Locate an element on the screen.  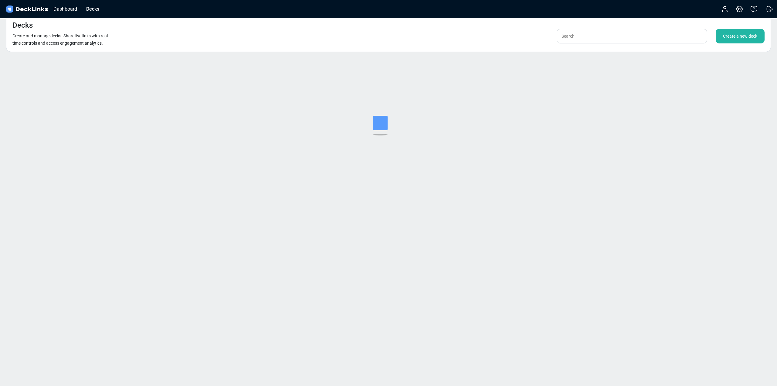
div: Dashboard is located at coordinates (65, 9).